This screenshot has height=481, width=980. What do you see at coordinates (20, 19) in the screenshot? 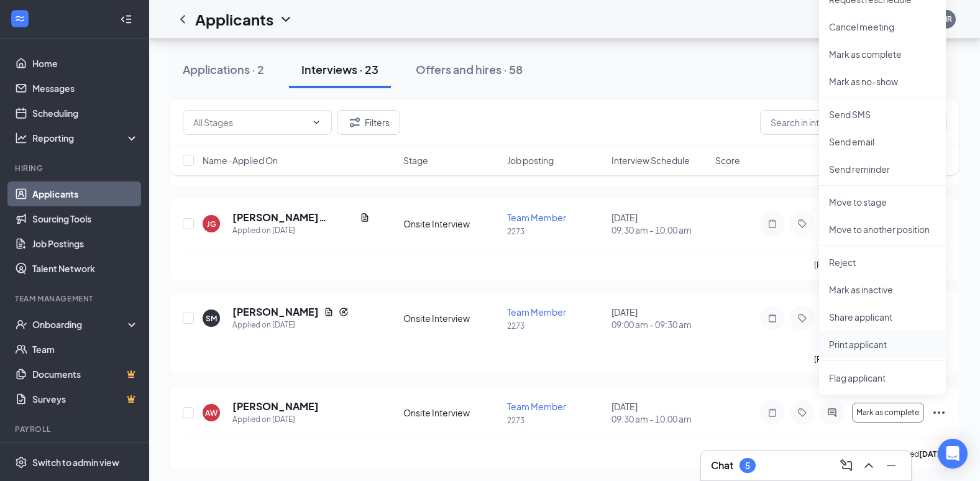
I see `svg: WorkstreamLogo` at bounding box center [20, 19].